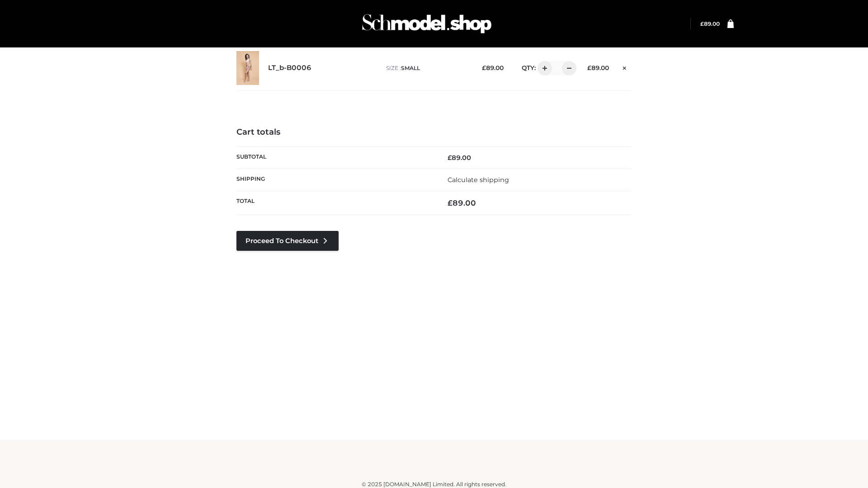 This screenshot has width=868, height=488. I want to click on th: Subtotal, so click(335, 158).